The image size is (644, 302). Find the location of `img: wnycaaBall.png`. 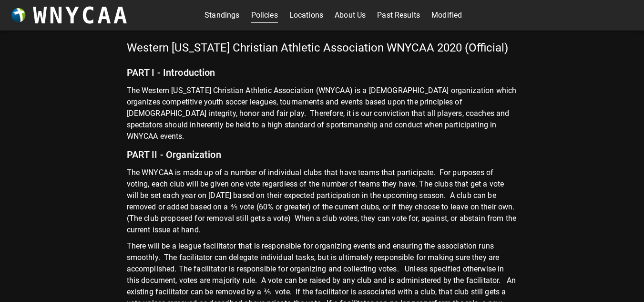

img: wnycaaBall.png is located at coordinates (19, 15).